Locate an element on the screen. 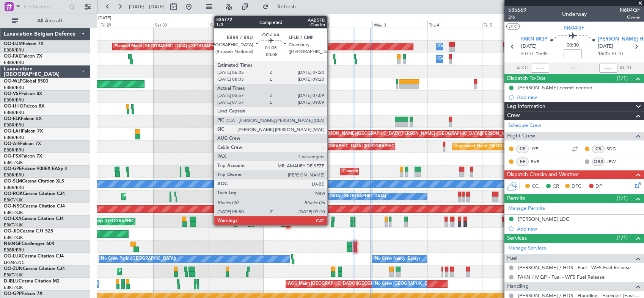 The image size is (644, 298). span: DP is located at coordinates (599, 187).